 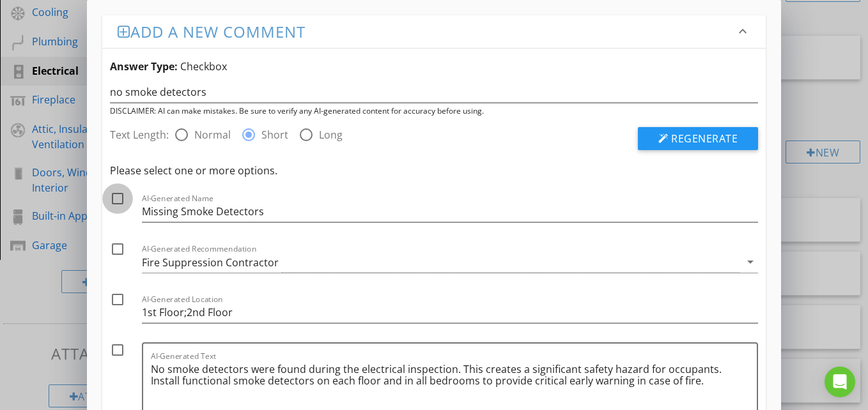 I want to click on label: Normal, so click(x=212, y=134).